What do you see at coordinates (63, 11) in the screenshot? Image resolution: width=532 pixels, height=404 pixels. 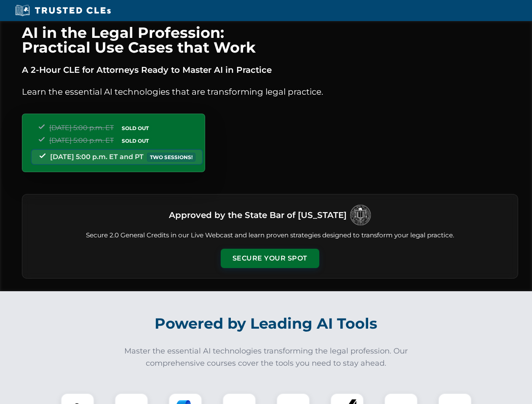 I see `img: Trusted CLEs` at bounding box center [63, 11].